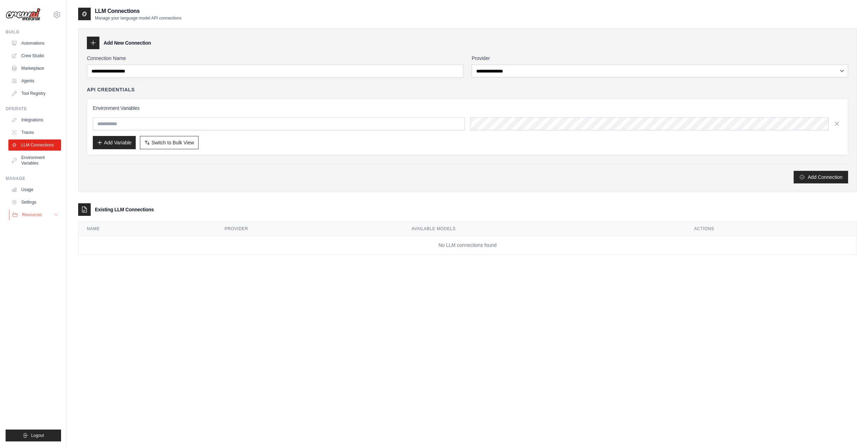 This screenshot has height=447, width=868. Describe the element at coordinates (111, 90) in the screenshot. I see `h4: API Credentials` at that location.